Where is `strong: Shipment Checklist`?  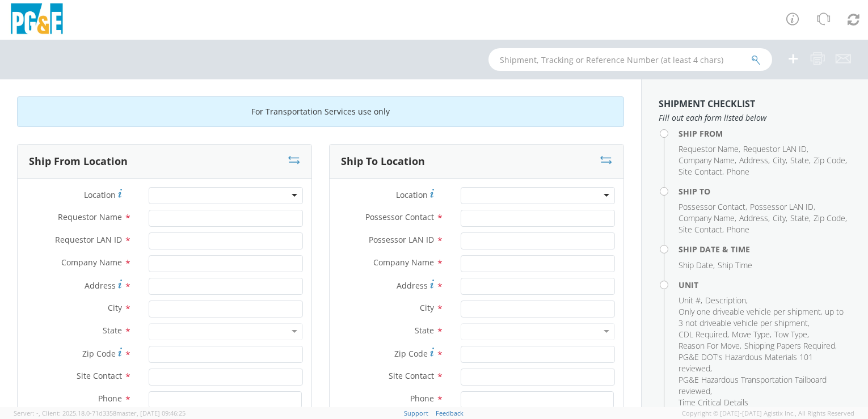 strong: Shipment Checklist is located at coordinates (707, 104).